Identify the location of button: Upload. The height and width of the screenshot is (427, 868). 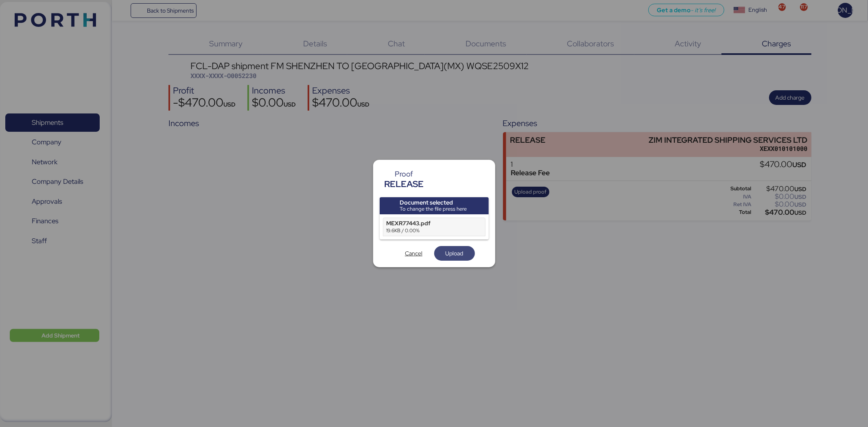
(455, 253).